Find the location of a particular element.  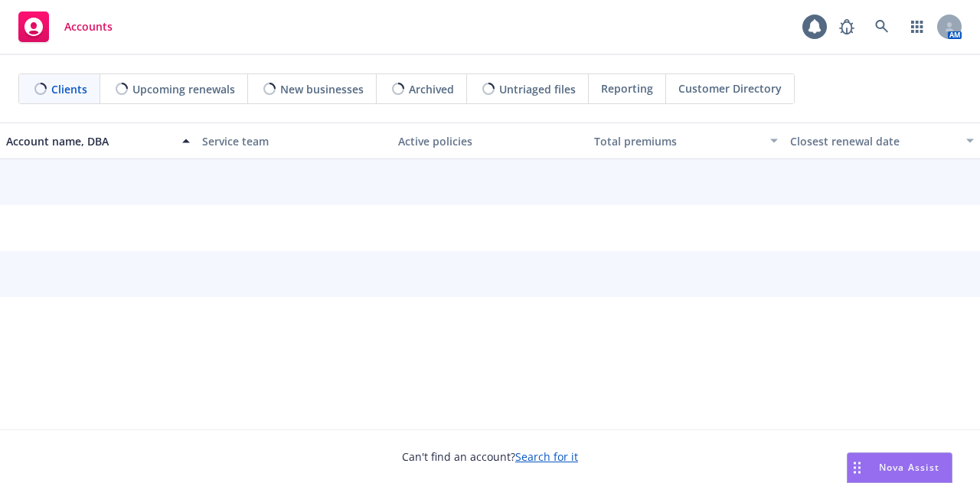

span: Nova Assist is located at coordinates (909, 467).